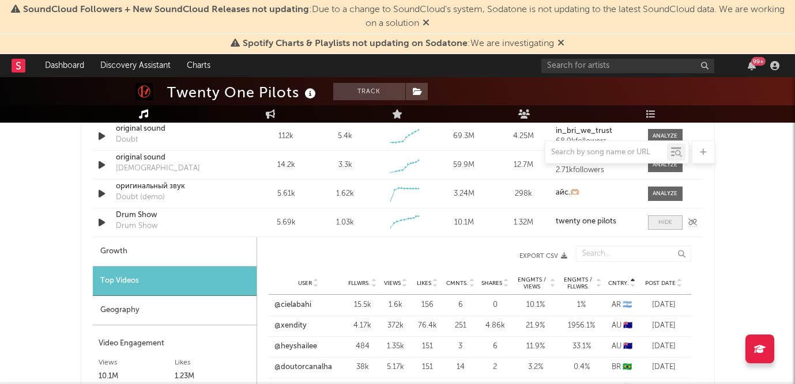  Describe the element at coordinates (303, 368) in the screenshot. I see `a: @doutorcanalha` at that location.